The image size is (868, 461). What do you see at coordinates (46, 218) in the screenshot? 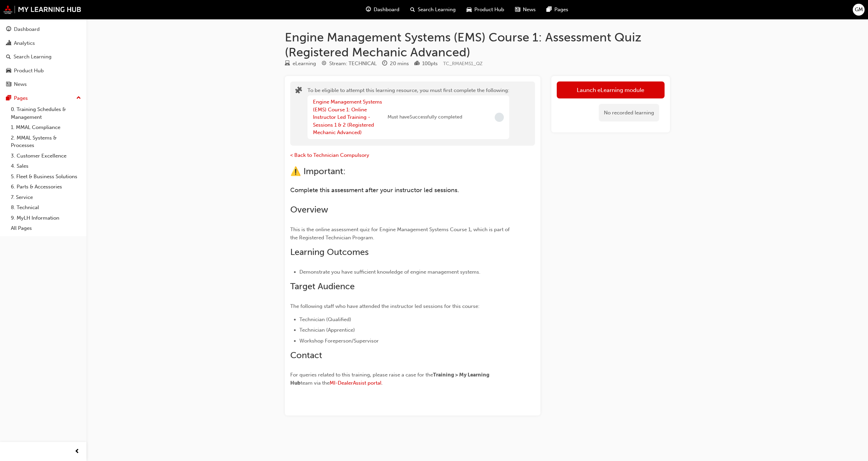
I see `a: 9. MyLH Information` at bounding box center [46, 218].